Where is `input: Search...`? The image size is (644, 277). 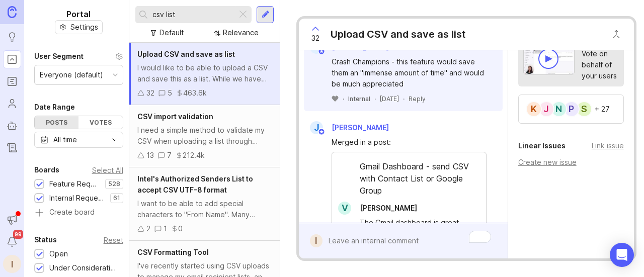
input: Search... is located at coordinates (193, 15).